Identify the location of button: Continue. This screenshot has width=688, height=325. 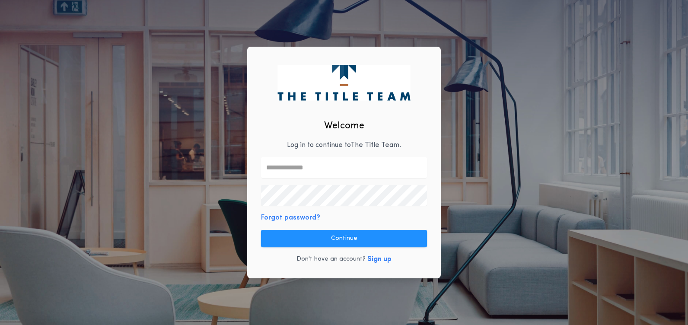
(344, 239).